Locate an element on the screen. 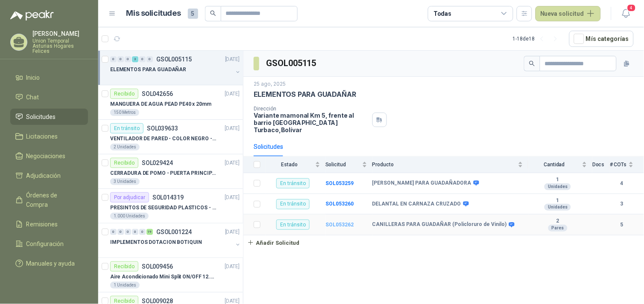 This screenshot has height=304, width=644. p: IMPLEMENTOS DOTACION BOTIQUIN is located at coordinates (156, 242).